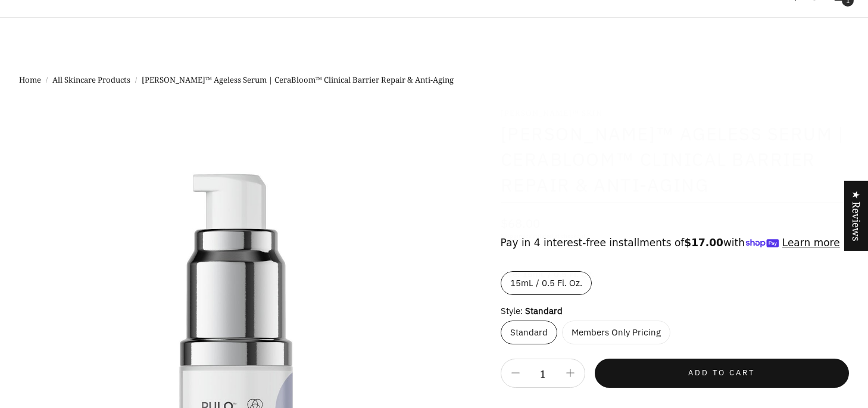 The width and height of the screenshot is (868, 408). What do you see at coordinates (570, 373) in the screenshot?
I see `button: Counter increase` at bounding box center [570, 373].